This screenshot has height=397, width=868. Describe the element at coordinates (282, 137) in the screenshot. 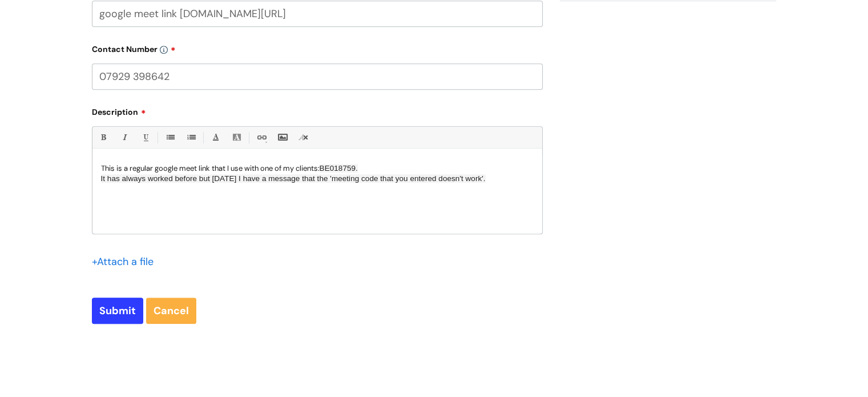

I see `a: Insert Image...` at that location.